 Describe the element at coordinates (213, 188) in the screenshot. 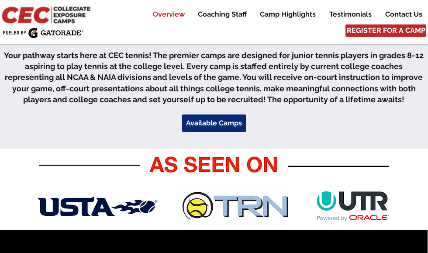

I see `img: As Seen On CEC .png` at that location.